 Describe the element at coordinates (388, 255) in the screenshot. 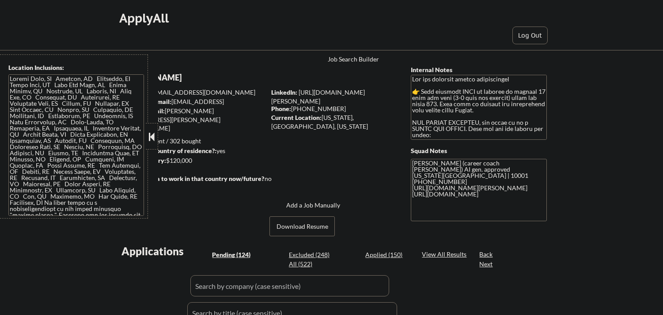

I see `div: Applied (150)` at that location.